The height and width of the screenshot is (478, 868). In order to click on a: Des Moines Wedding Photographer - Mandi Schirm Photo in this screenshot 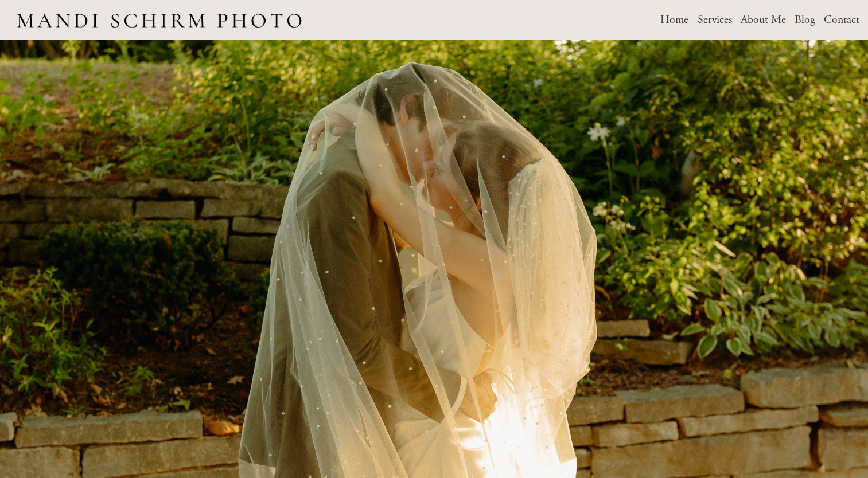, I will do `click(159, 20)`.